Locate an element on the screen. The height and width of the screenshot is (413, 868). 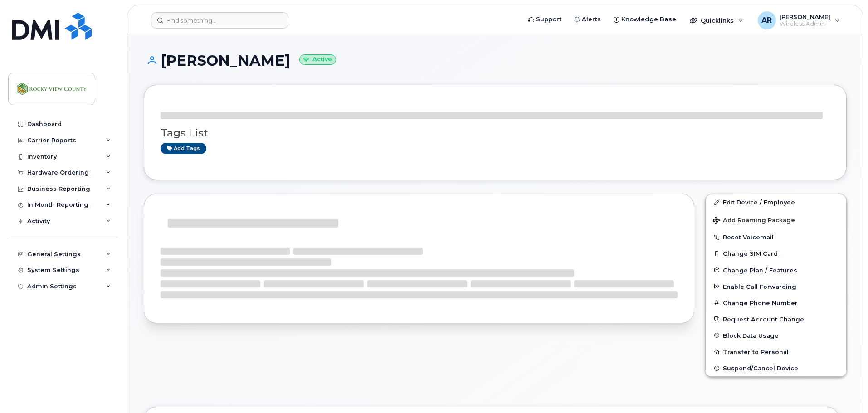
span: Suspend/Cancel Device is located at coordinates (760, 368).